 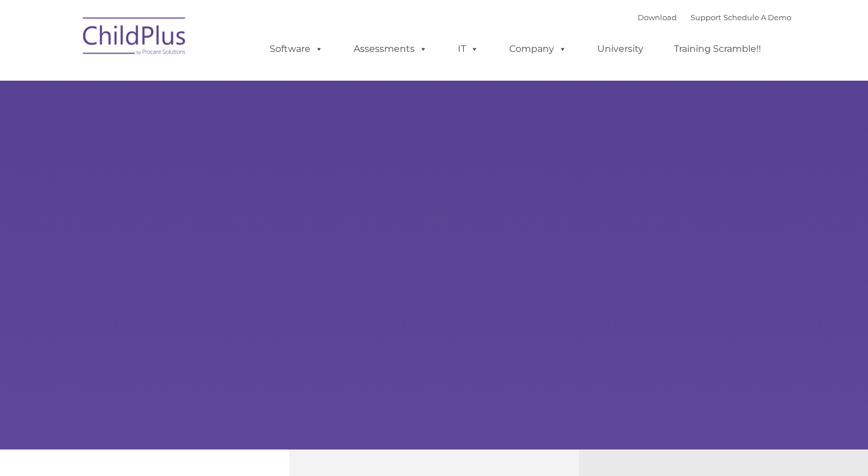 What do you see at coordinates (296, 49) in the screenshot?
I see `a: Software` at bounding box center [296, 49].